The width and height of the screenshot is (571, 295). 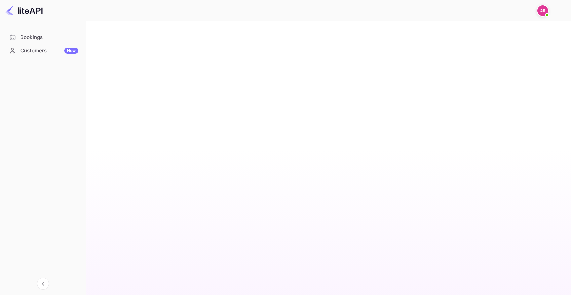 What do you see at coordinates (43, 51) in the screenshot?
I see `div: CustomersNew` at bounding box center [43, 51].